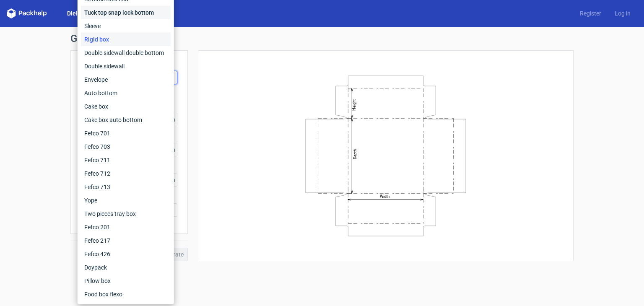 This screenshot has width=644, height=306. What do you see at coordinates (126, 80) in the screenshot?
I see `div: Envelope` at bounding box center [126, 80].